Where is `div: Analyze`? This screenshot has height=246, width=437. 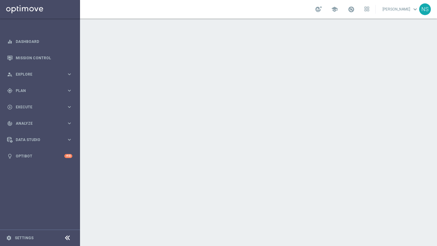 div: Analyze is located at coordinates (37, 123).